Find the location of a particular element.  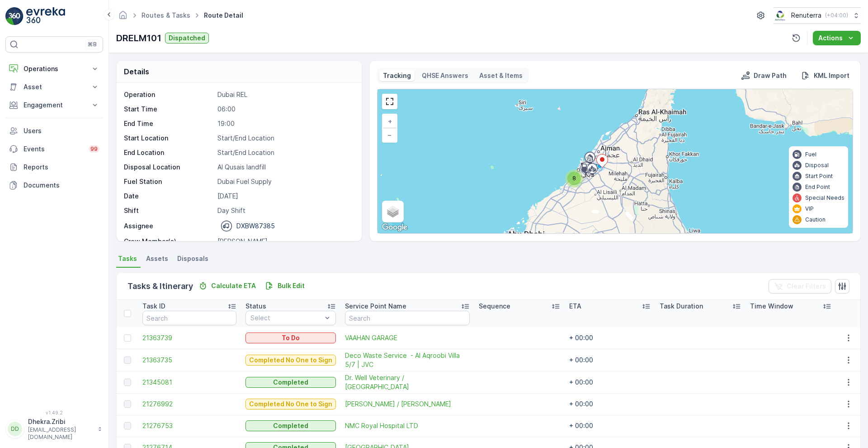

a: 21363739 is located at coordinates (190, 337).